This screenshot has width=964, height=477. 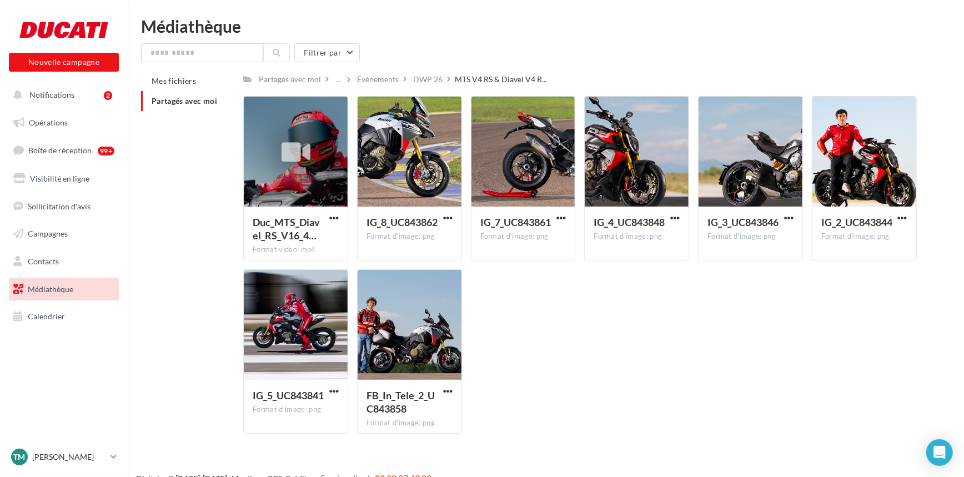 I want to click on span: Mes fichiers, so click(x=174, y=81).